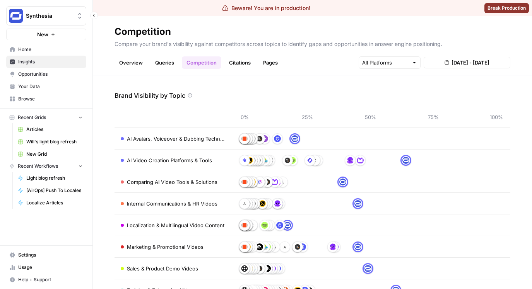 The image size is (532, 289). Describe the element at coordinates (46, 166) in the screenshot. I see `button: Recent Workflows` at that location.